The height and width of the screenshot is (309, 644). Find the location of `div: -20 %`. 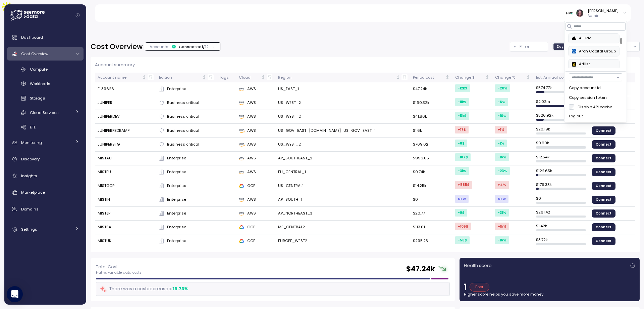

div: -20 % is located at coordinates (503, 88).